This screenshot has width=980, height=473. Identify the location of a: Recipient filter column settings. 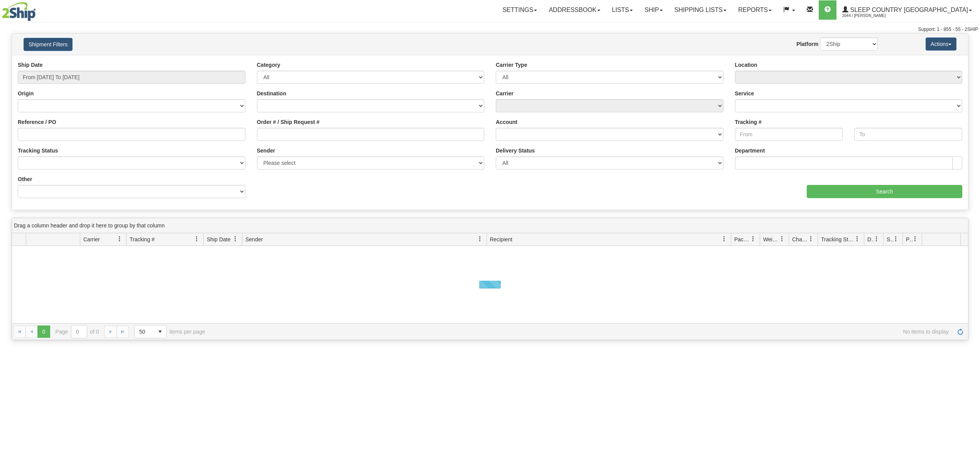
(724, 239).